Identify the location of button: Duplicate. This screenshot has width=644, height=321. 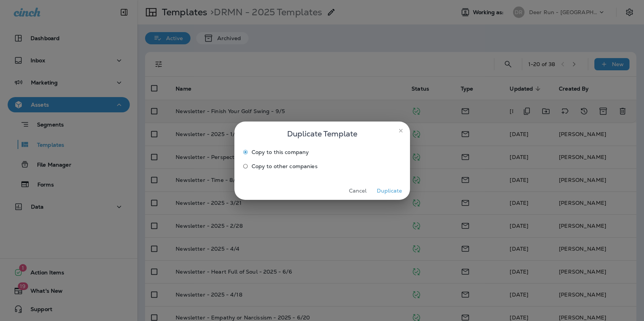
(389, 190).